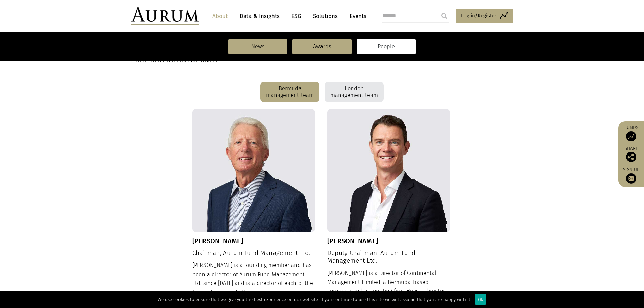 Image resolution: width=644 pixels, height=308 pixels. What do you see at coordinates (389, 257) in the screenshot?
I see `h4: Deputy Chairman, Aurum Fund Management Ltd.` at bounding box center [389, 257].